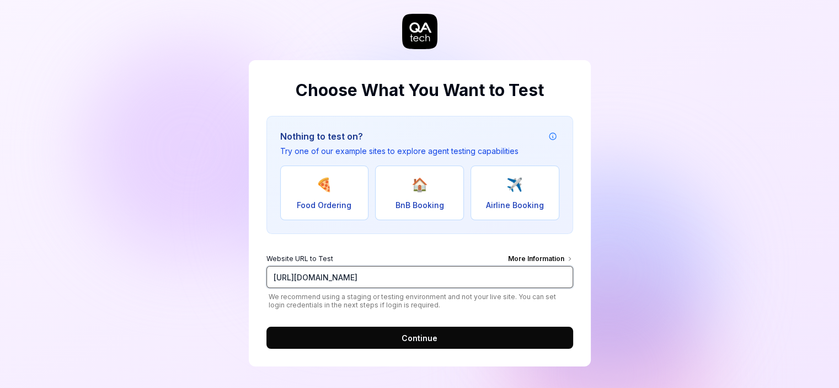 The width and height of the screenshot is (839, 388). What do you see at coordinates (324, 205) in the screenshot?
I see `span: Food Ordering` at bounding box center [324, 205].